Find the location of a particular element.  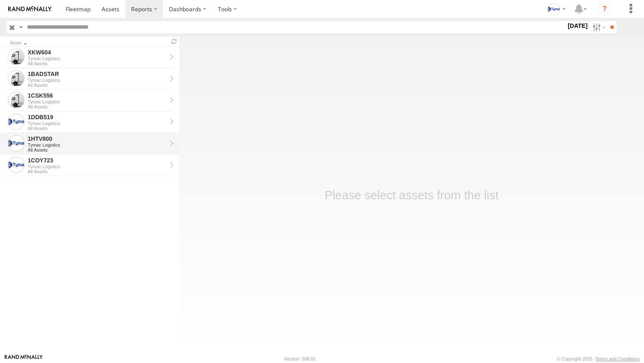

div: XKW604 - View Asset History is located at coordinates (97, 52).